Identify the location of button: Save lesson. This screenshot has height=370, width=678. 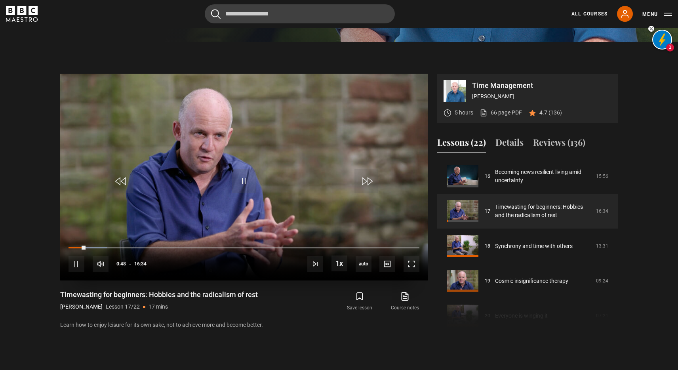
(360, 301).